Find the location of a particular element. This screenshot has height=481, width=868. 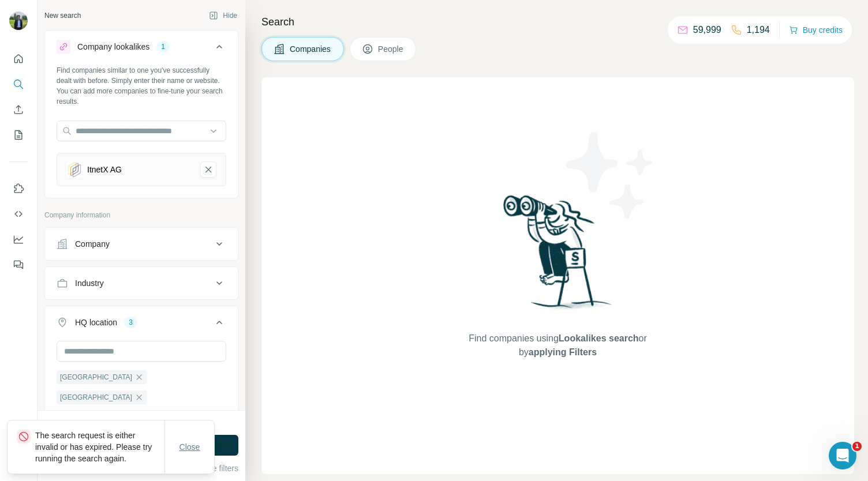

button: HQ location3 is located at coordinates (141, 325).